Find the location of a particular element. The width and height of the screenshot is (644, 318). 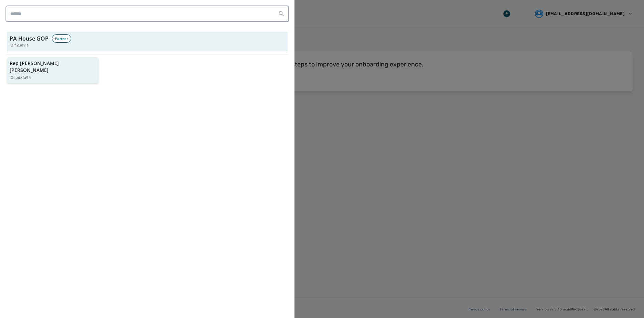

button: PA House GOPPartnerID:fi2udvja is located at coordinates (147, 41).